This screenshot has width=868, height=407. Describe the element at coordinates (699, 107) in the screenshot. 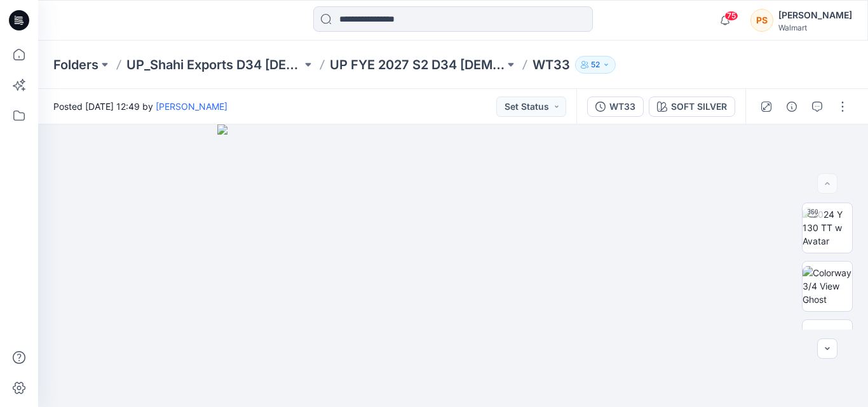

I see `div: SOFT SILVER` at that location.